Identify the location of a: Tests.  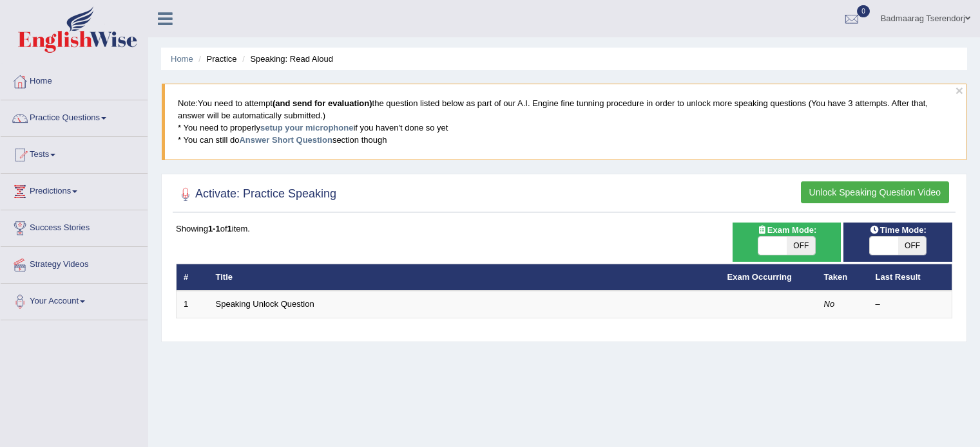
(74, 153).